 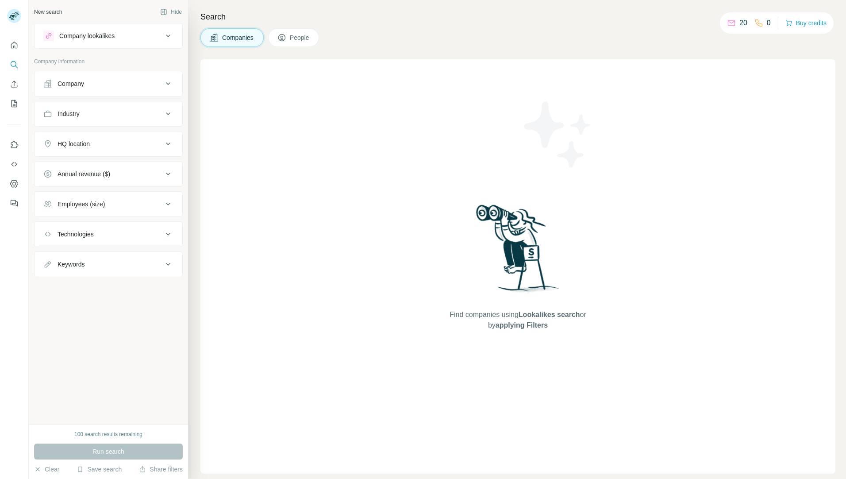 What do you see at coordinates (84, 174) in the screenshot?
I see `div: Annual revenue ($)` at bounding box center [84, 174].